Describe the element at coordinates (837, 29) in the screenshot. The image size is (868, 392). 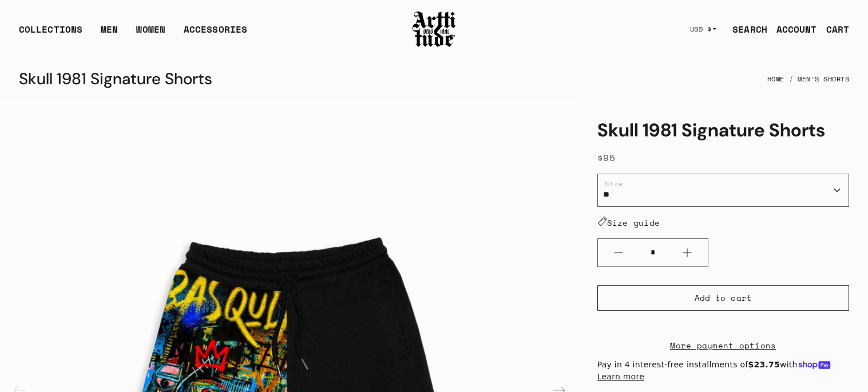
I see `div: CART` at that location.